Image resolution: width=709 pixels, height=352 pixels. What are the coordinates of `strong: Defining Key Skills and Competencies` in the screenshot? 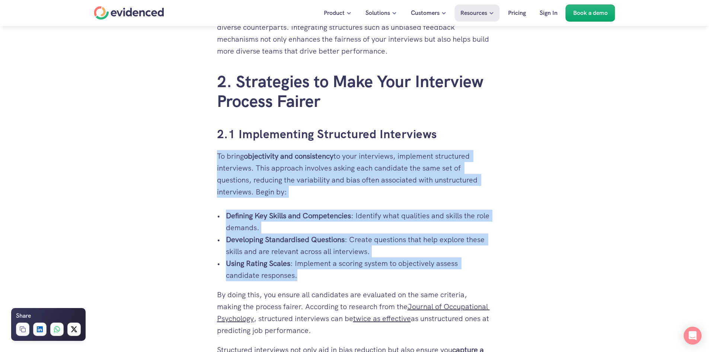 It's located at (289, 216).